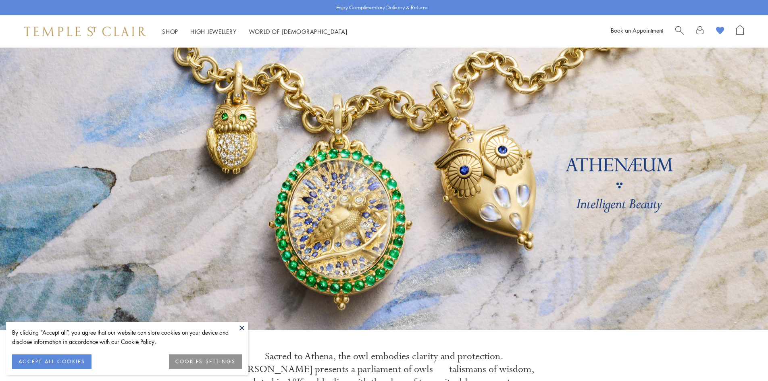 The image size is (768, 381). What do you see at coordinates (740, 31) in the screenshot?
I see `a: Open Shopping Bag` at bounding box center [740, 31].